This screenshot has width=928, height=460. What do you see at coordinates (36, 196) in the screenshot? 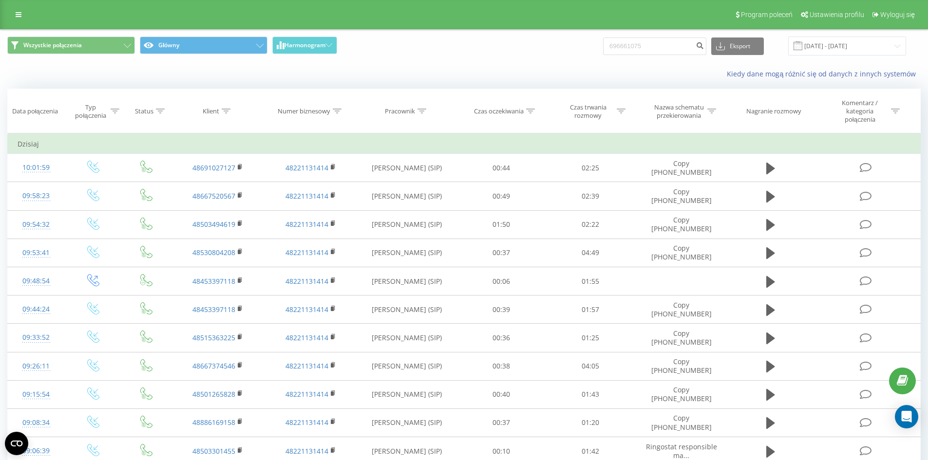
I see `div: 09:58:23` at bounding box center [36, 196].